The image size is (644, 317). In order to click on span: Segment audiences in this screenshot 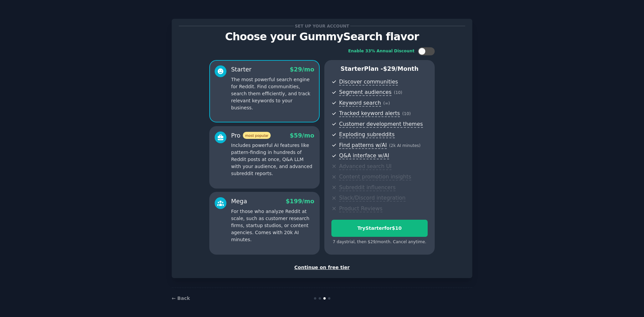, I will do `click(366, 92)`.